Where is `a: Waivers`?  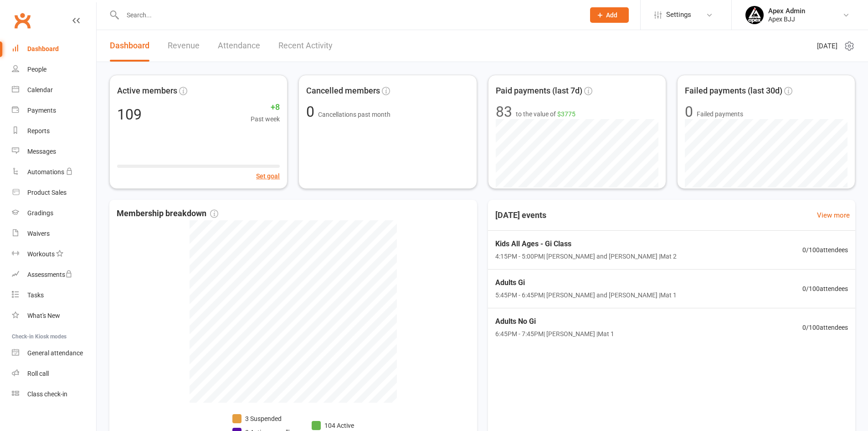 a: Waivers is located at coordinates (54, 234).